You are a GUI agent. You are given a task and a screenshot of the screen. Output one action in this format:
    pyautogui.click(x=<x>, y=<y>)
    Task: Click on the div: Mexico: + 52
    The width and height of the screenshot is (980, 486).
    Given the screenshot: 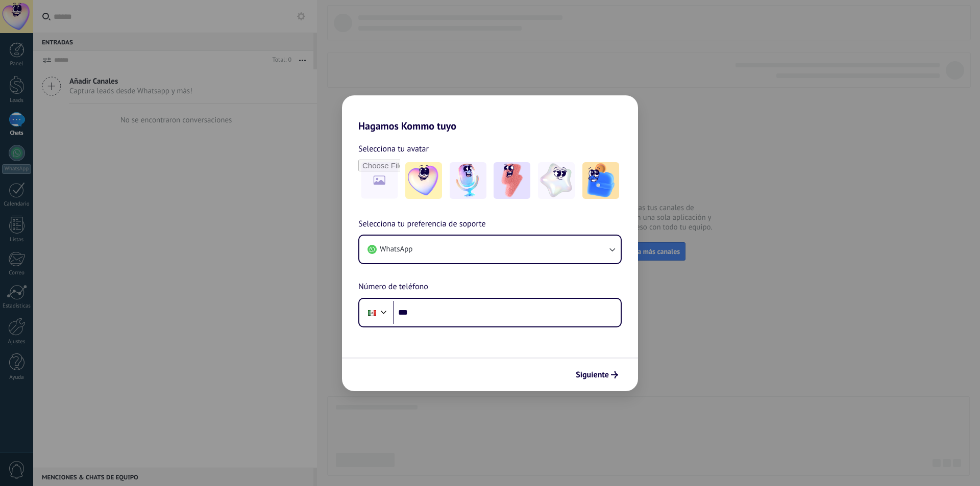 What is the action you would take?
    pyautogui.click(x=372, y=313)
    